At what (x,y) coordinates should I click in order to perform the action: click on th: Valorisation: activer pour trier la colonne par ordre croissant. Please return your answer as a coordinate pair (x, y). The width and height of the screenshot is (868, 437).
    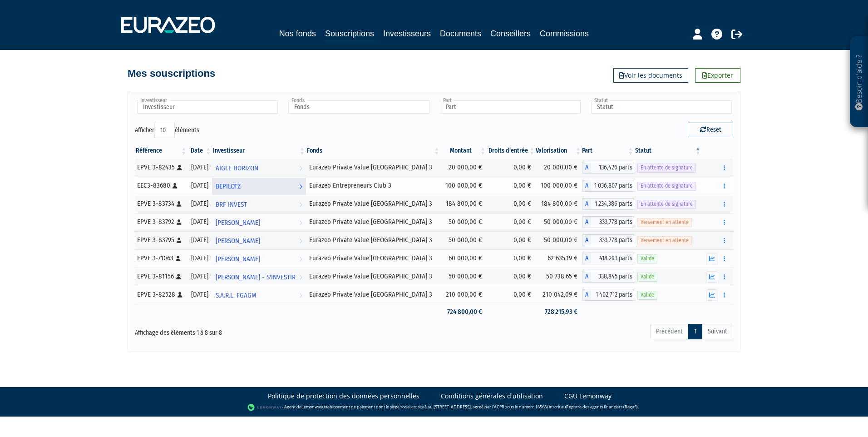
    Looking at the image, I should click on (559, 151).